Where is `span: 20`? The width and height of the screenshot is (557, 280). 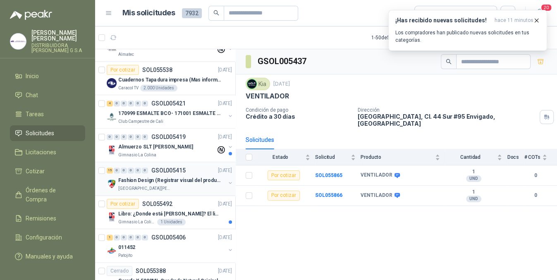
span: 20 is located at coordinates (547, 7).